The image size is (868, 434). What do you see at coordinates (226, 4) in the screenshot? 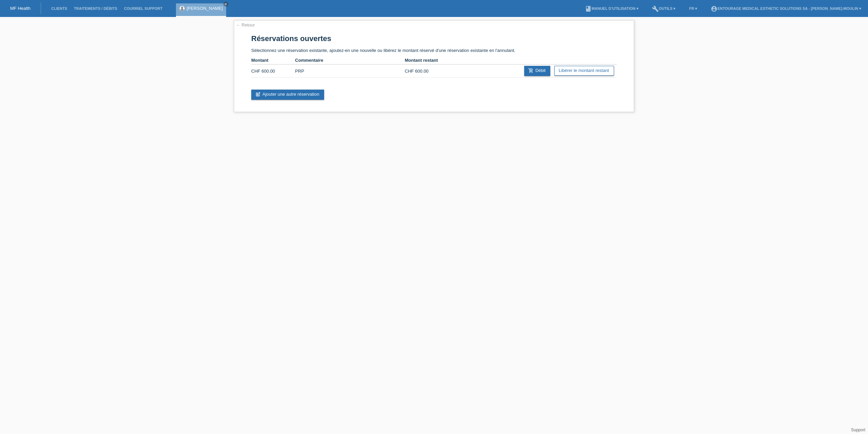
I see `a: close` at bounding box center [226, 4].